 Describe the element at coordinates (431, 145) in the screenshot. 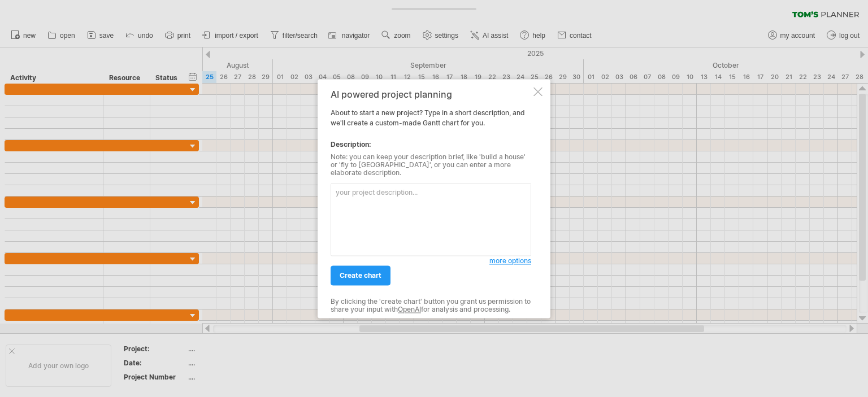

I see `div: Description:` at that location.